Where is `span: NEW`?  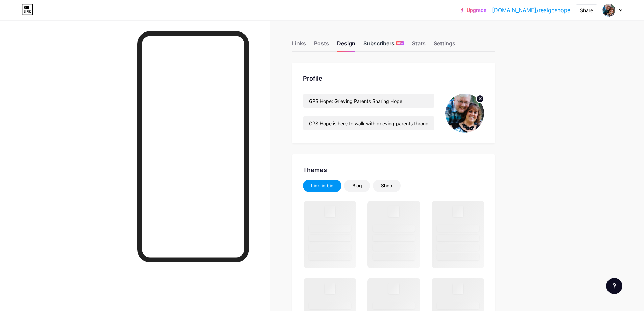
span: NEW is located at coordinates (400, 44).